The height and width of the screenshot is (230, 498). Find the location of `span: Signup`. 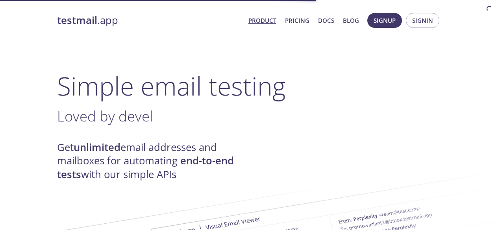

span: Signup is located at coordinates (385, 20).